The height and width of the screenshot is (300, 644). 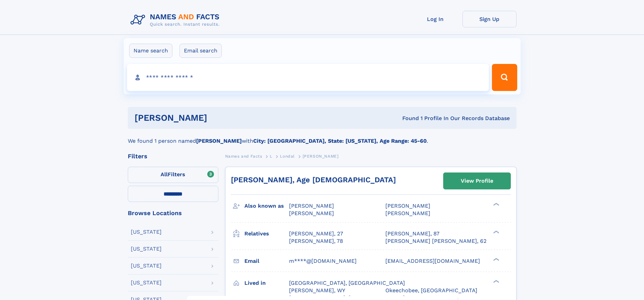 I want to click on button: Search Button, so click(x=504, y=78).